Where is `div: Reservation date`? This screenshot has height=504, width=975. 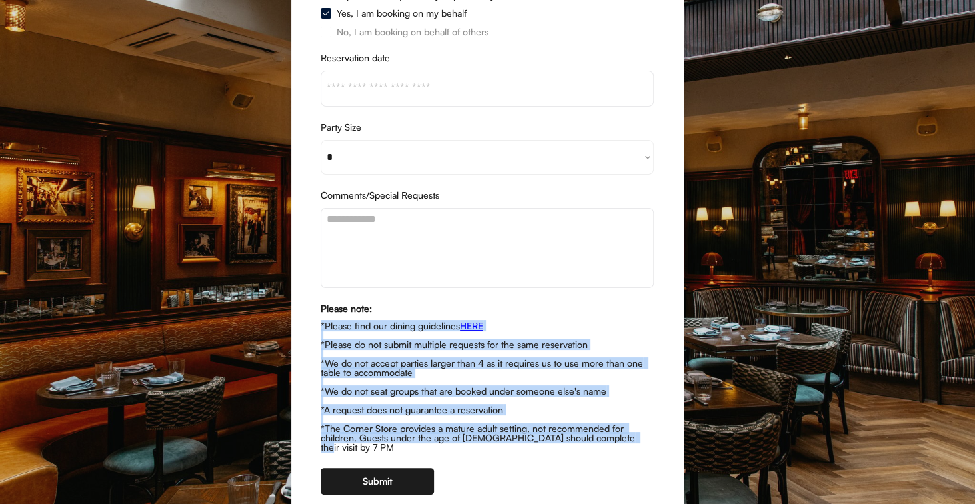 div: Reservation date is located at coordinates (487, 58).